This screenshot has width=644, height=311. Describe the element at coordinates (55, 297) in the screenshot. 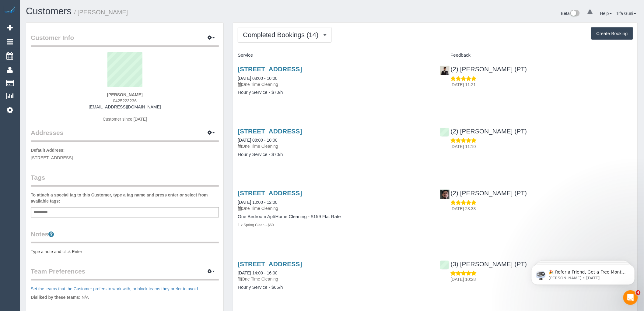

I see `label: Disliked by these teams:` at that location.